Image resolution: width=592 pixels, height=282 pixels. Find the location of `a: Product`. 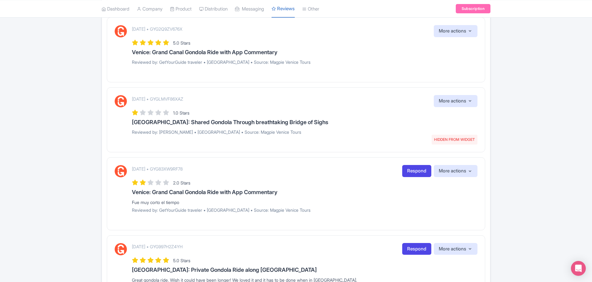

a: Product is located at coordinates (181, 9).